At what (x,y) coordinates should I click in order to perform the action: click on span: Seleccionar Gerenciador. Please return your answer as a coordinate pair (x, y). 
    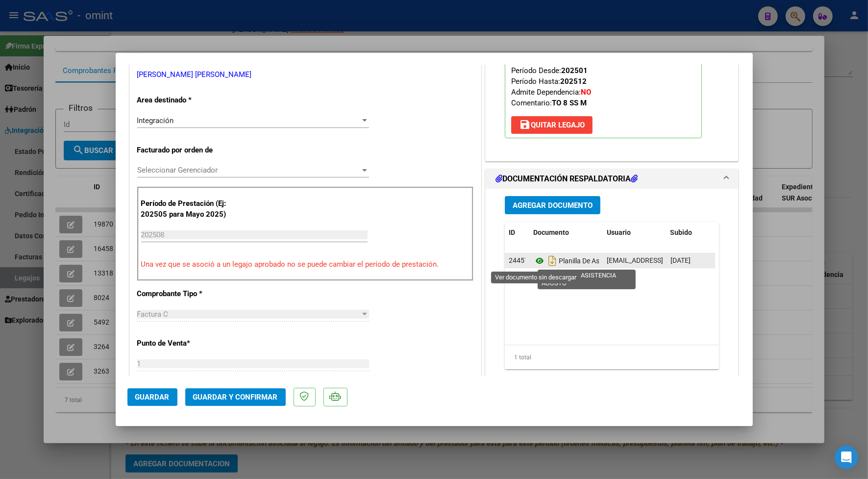
    Looking at the image, I should click on (249, 170).